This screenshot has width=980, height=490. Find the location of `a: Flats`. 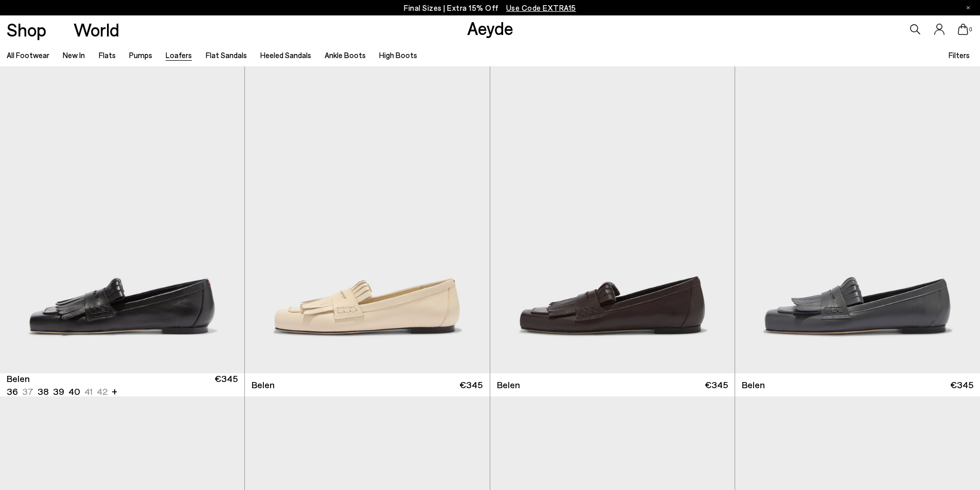

a: Flats is located at coordinates (107, 55).